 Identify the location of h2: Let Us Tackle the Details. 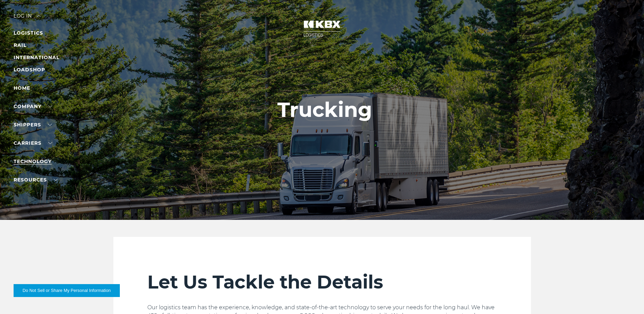
(322, 282).